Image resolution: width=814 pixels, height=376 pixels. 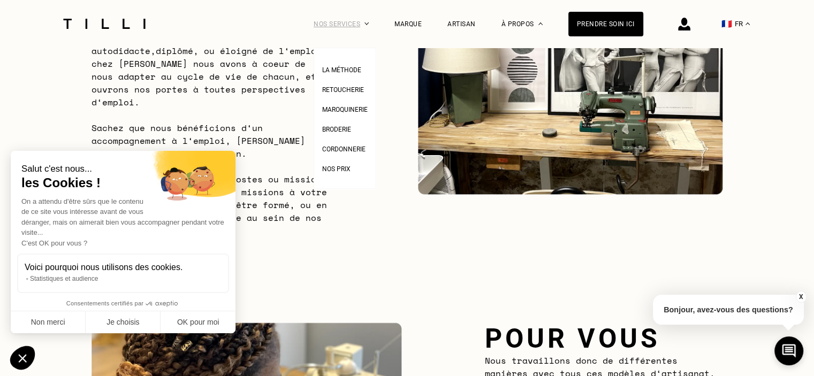 I want to click on a: Maroquinerie, so click(x=345, y=108).